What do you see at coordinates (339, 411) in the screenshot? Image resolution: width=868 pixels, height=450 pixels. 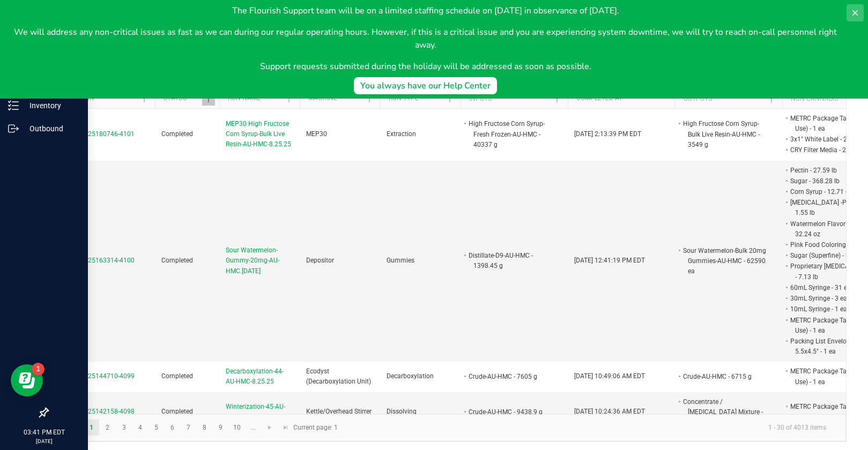 I see `span: Kettle/Overhead Stirrer` at bounding box center [339, 411].